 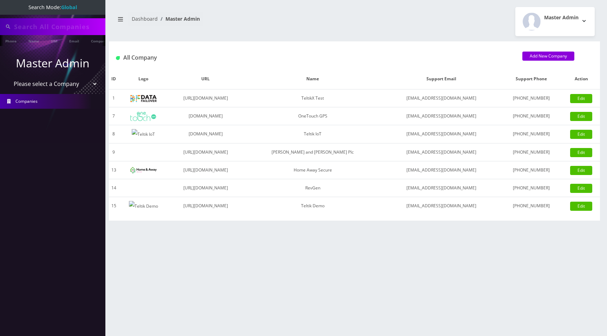 What do you see at coordinates (118, 58) in the screenshot?
I see `img: All Company` at bounding box center [118, 58].